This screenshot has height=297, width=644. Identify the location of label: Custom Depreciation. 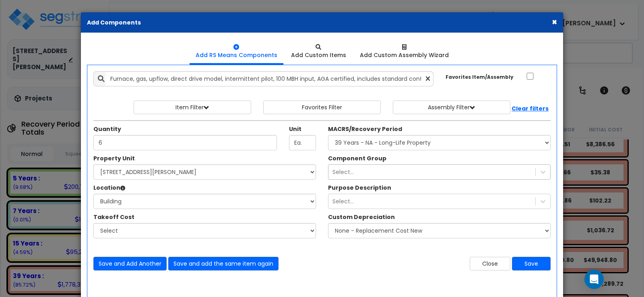
(361, 217).